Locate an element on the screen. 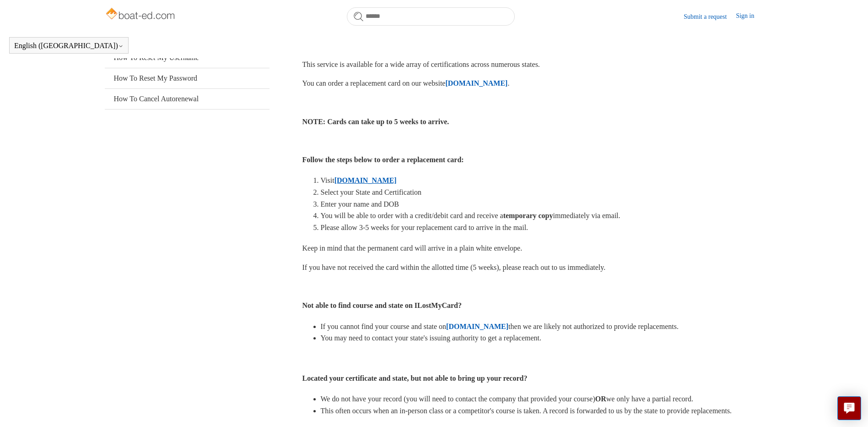 This screenshot has width=868, height=427. strong: OR is located at coordinates (601, 399).